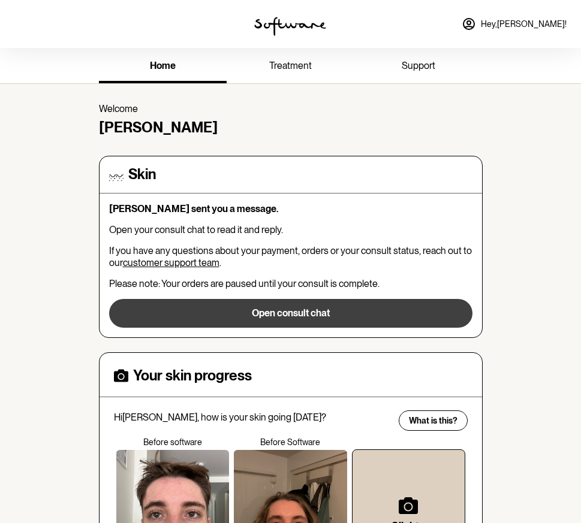 The image size is (581, 523). Describe the element at coordinates (291, 313) in the screenshot. I see `button: Open consult chat` at that location.